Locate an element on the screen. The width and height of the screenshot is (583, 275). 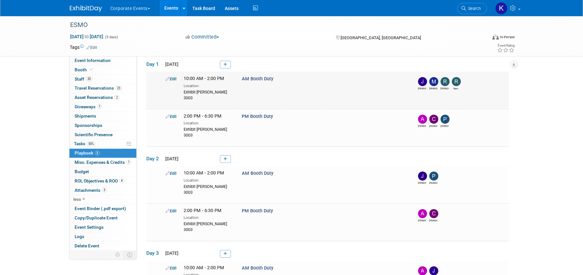
span: Playbook is located at coordinates (87, 153).